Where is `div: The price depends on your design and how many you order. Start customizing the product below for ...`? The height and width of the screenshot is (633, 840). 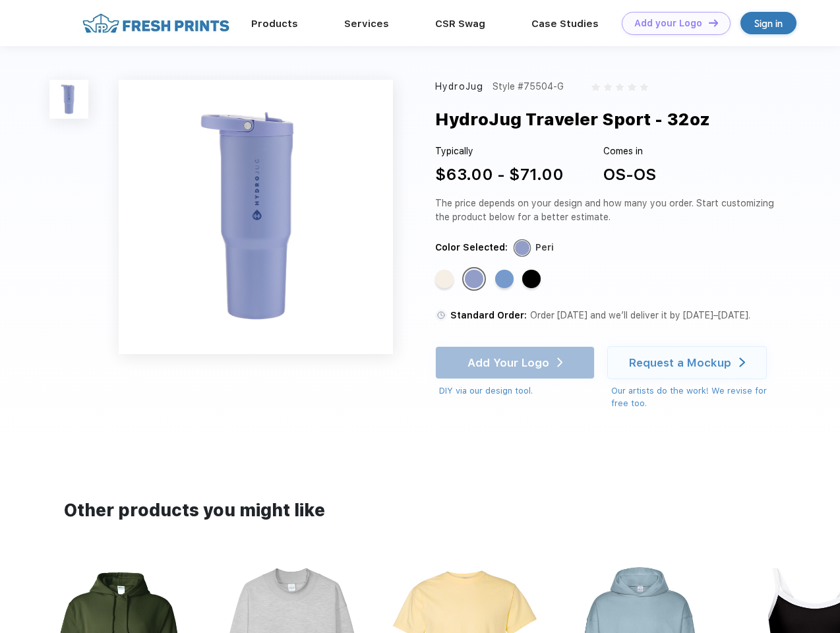 div: The price depends on your design and how many you order. Start customizing the product below for ... is located at coordinates (607, 210).